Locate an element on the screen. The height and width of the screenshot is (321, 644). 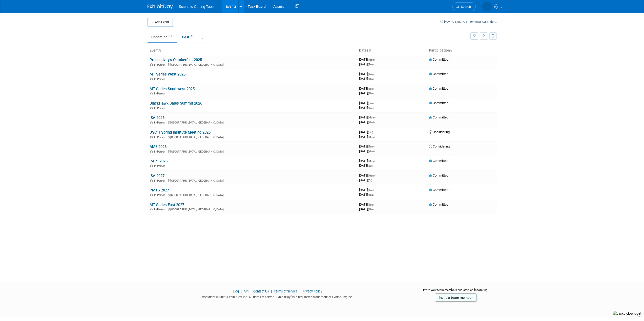
a: API is located at coordinates (246, 291).